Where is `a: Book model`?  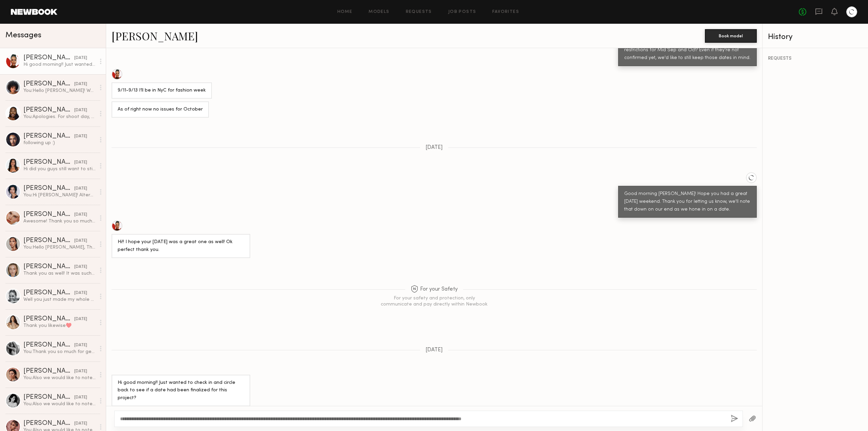 a: Book model is located at coordinates (731, 35).